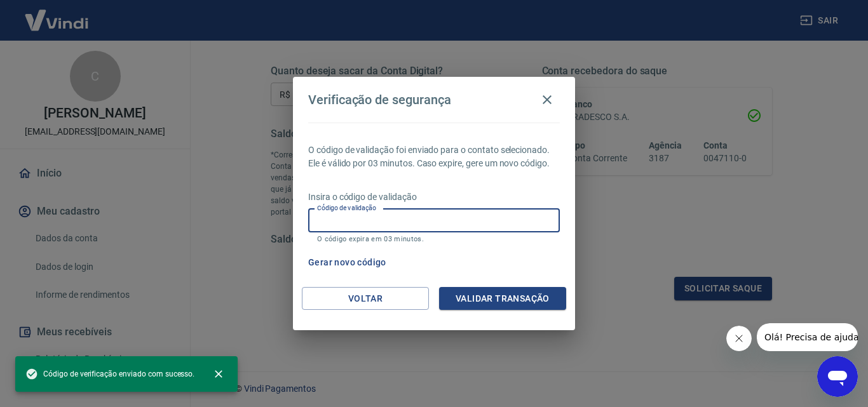 This screenshot has height=407, width=868. Describe the element at coordinates (434, 157) in the screenshot. I see `p: O código de validação foi enviado para o contato selecionado. Ele é válido por 03 minutos. Caso e...` at that location.